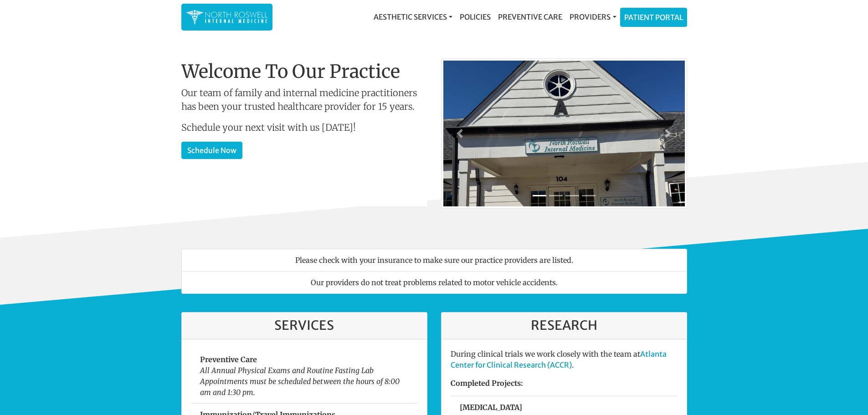 The height and width of the screenshot is (415, 868). I want to click on a: Providers, so click(592, 17).